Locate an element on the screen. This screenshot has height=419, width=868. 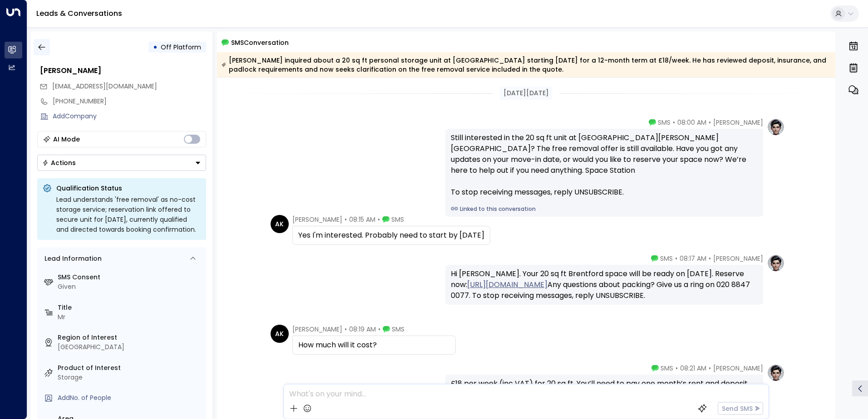
span: ahmedtkhan@gmail.com is located at coordinates (105, 86).